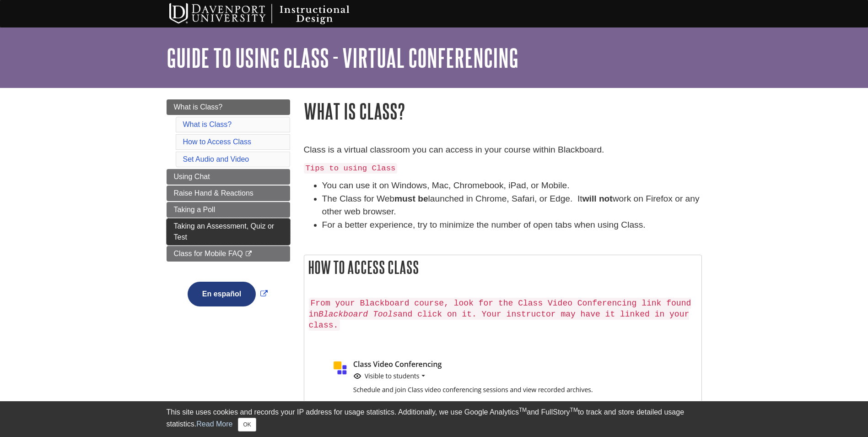 This screenshot has width=868, height=437. What do you see at coordinates (503, 267) in the screenshot?
I see `h2: How to Access Class` at bounding box center [503, 267].